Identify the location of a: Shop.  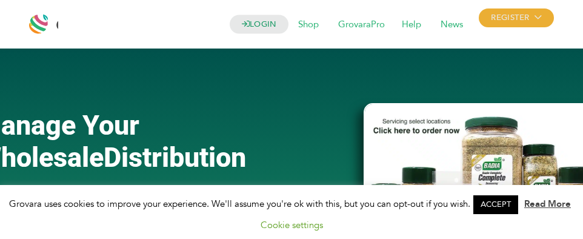
(308, 25).